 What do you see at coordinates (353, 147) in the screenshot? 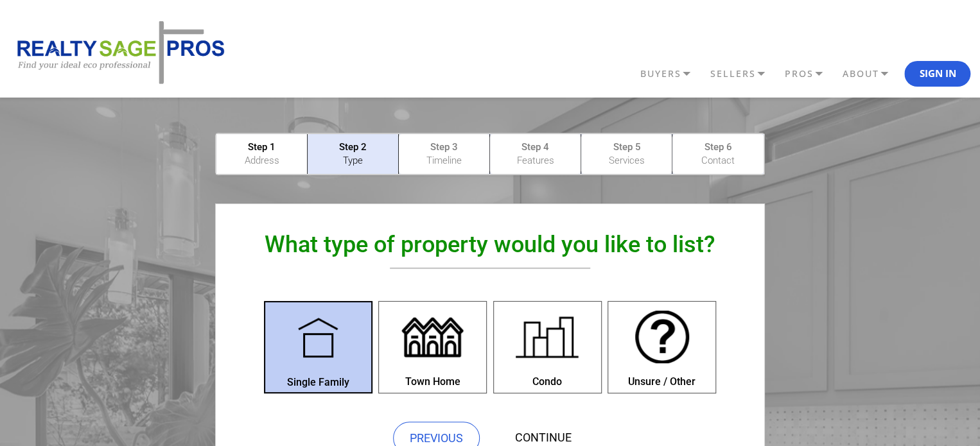
I see `p: Step 2` at bounding box center [353, 147].